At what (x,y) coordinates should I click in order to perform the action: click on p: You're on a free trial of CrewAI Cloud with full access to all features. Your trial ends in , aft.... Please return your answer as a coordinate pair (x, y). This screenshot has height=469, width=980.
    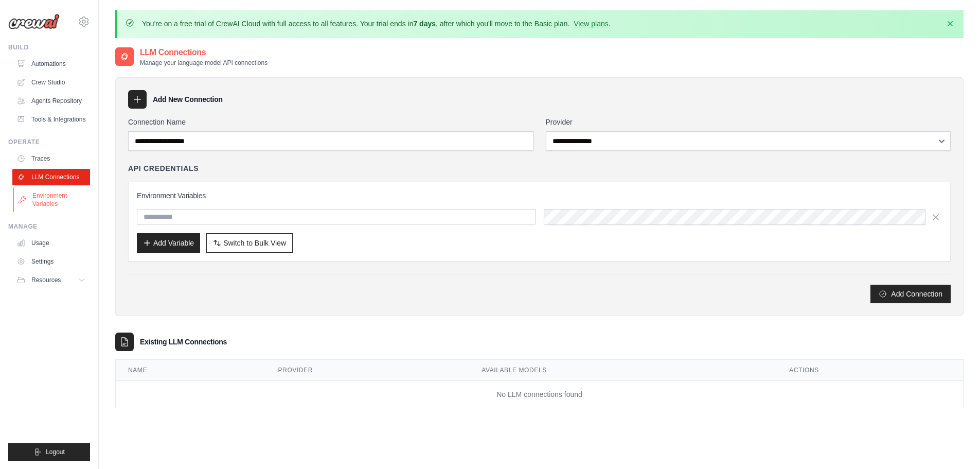
    Looking at the image, I should click on (376, 24).